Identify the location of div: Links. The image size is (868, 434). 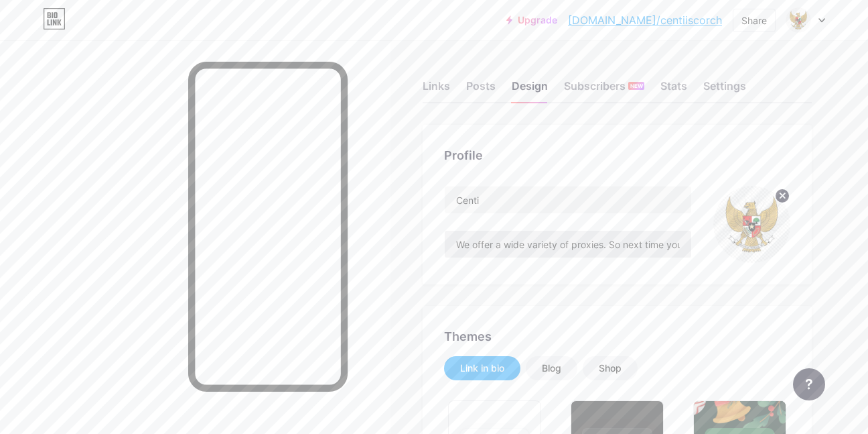
(436, 90).